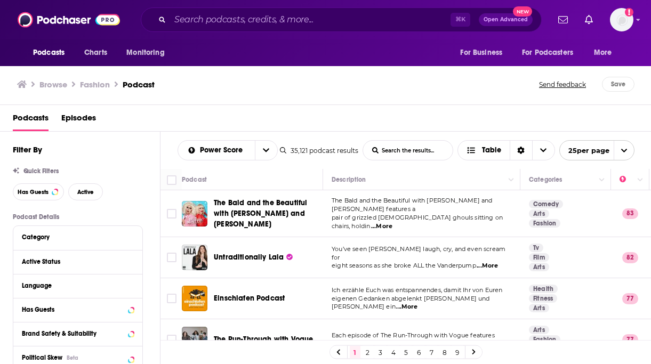  What do you see at coordinates (506, 20) in the screenshot?
I see `button: Open AdvancedNew` at bounding box center [506, 20].